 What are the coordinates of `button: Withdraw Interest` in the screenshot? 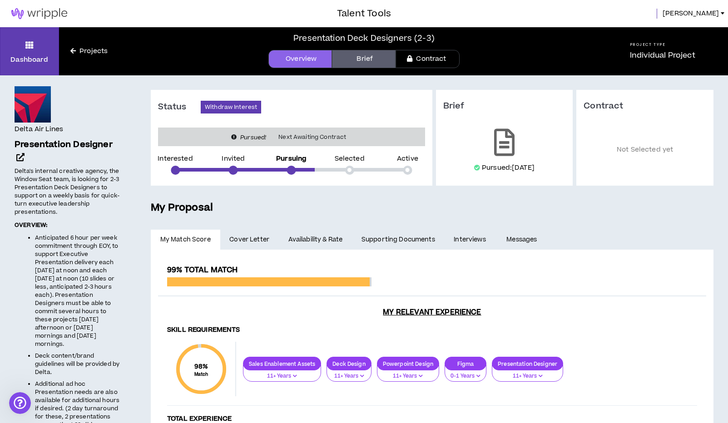 It's located at (231, 107).